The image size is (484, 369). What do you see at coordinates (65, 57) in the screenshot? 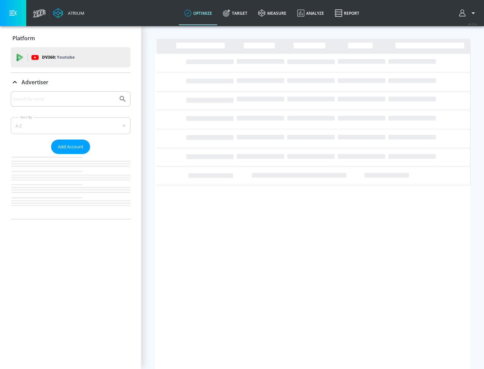
I see `p: Youtube` at bounding box center [65, 57].